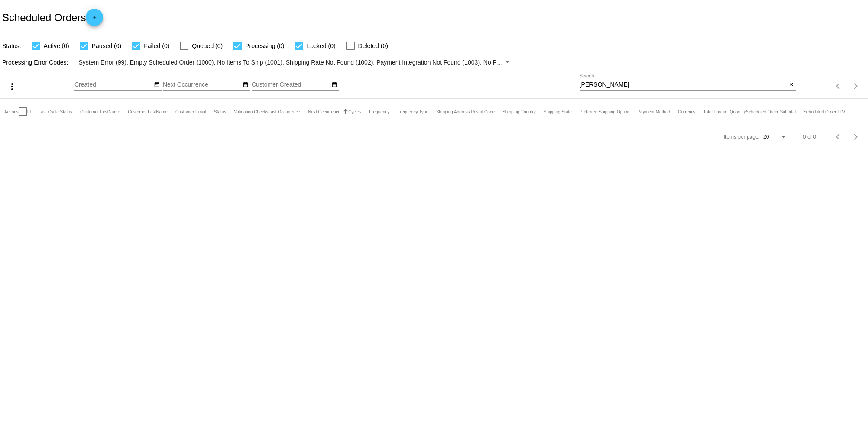  I want to click on span: Deleted (0), so click(373, 46).